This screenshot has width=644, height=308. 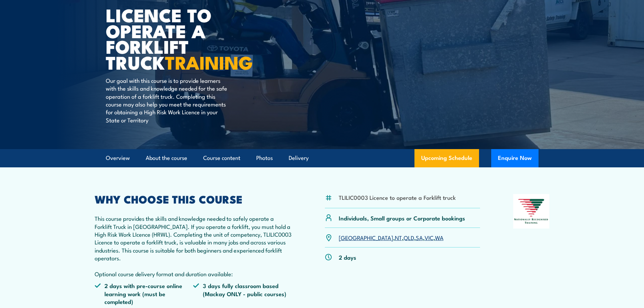 I want to click on h1: Licence to operate a forklift truck, so click(x=189, y=38).